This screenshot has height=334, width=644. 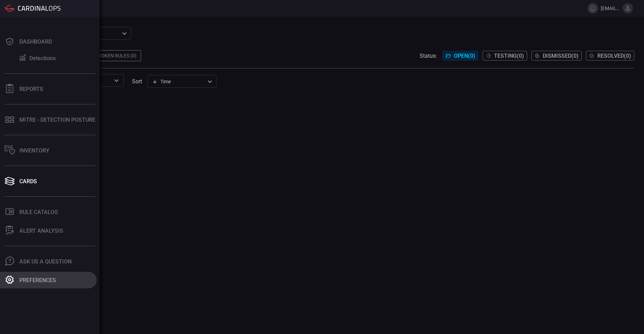 What do you see at coordinates (137, 81) in the screenshot?
I see `label: sort` at bounding box center [137, 81].